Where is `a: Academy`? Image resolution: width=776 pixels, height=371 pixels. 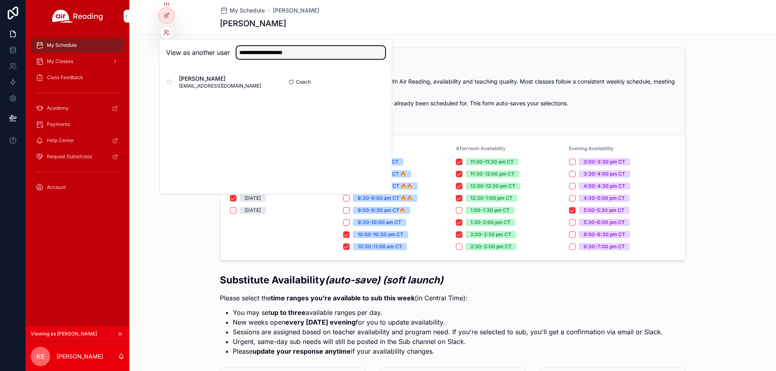 a: Academy is located at coordinates (78, 108).